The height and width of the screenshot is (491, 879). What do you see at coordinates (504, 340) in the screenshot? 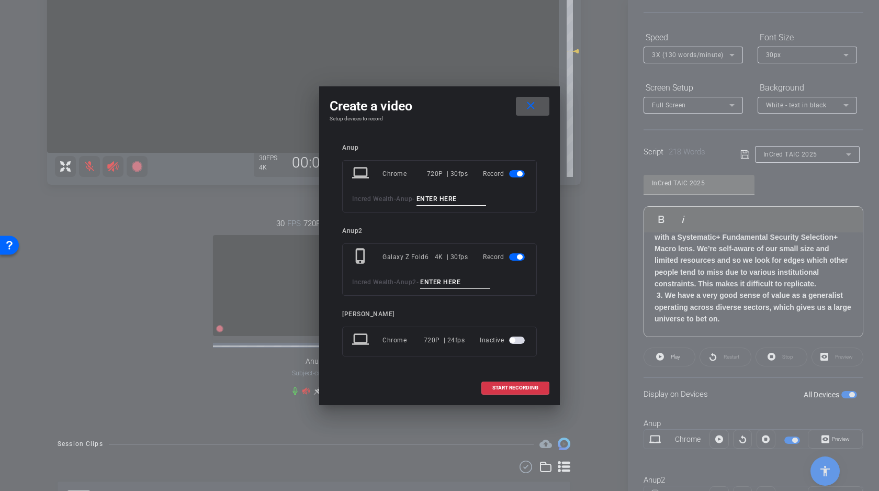
I see `div: Inactive` at bounding box center [504, 340].